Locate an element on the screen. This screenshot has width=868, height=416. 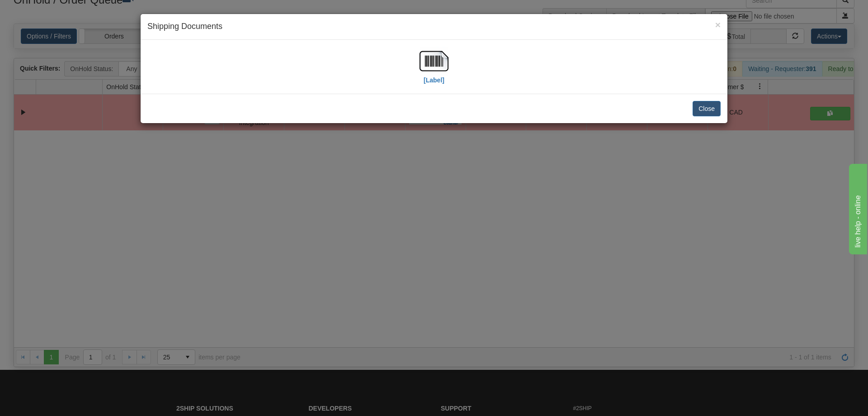
img: barcode.jpg is located at coordinates (434, 61).